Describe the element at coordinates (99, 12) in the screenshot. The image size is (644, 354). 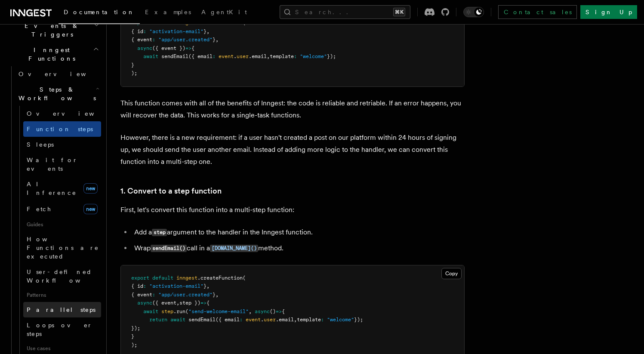
I see `span: Documentation` at that location.